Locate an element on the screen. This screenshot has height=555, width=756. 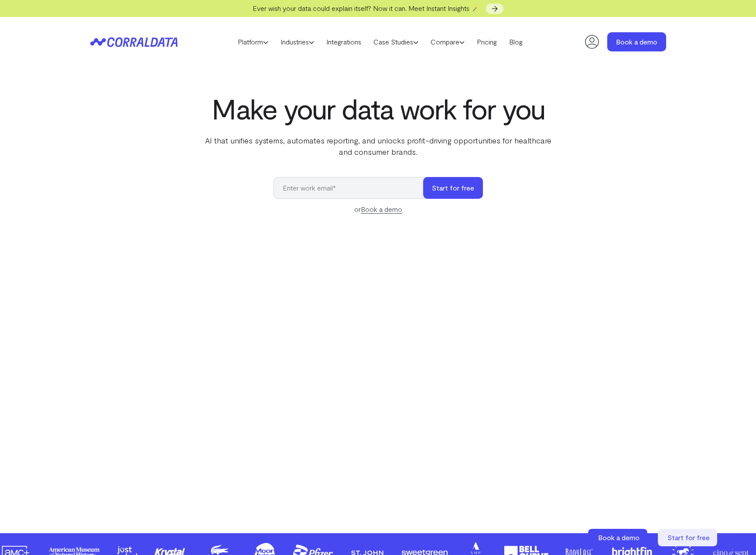
a: Integrations is located at coordinates (343, 41).